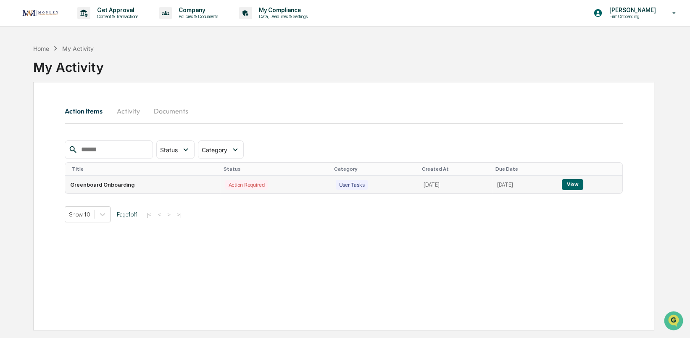 The height and width of the screenshot is (338, 690). I want to click on td: Greenboard Onboarding, so click(142, 184).